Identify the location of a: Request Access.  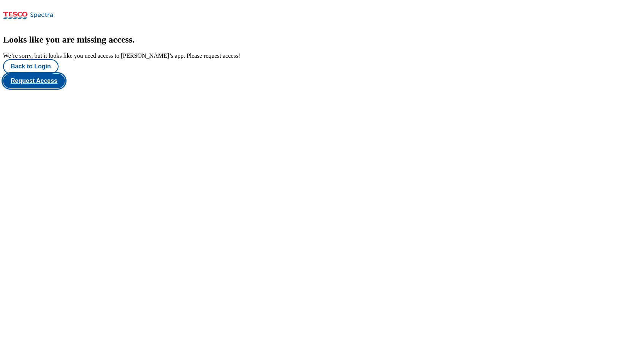
(318, 81).